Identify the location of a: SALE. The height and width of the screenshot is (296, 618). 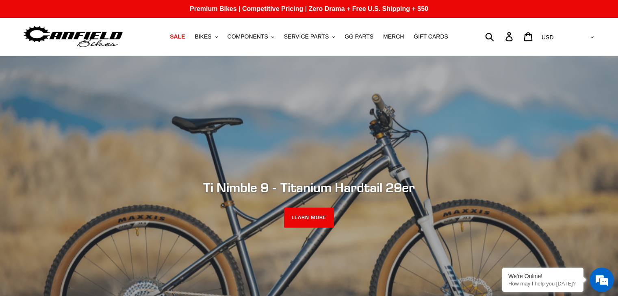
(177, 37).